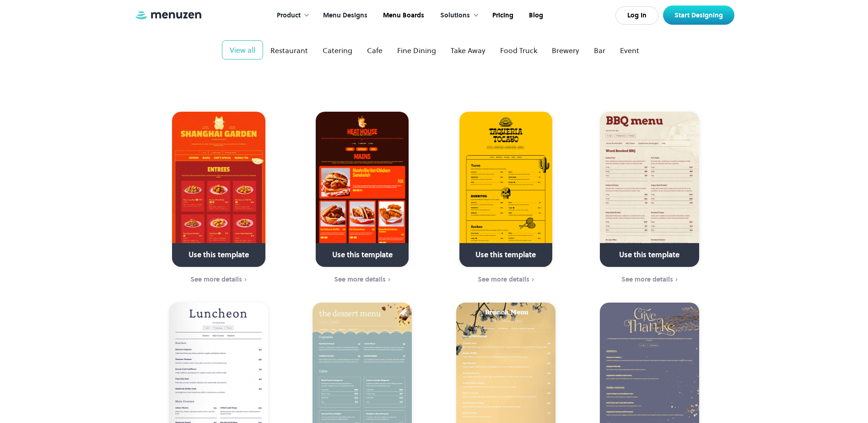 Image resolution: width=868 pixels, height=423 pixels. Describe the element at coordinates (637, 16) in the screenshot. I see `a: Log In` at that location.